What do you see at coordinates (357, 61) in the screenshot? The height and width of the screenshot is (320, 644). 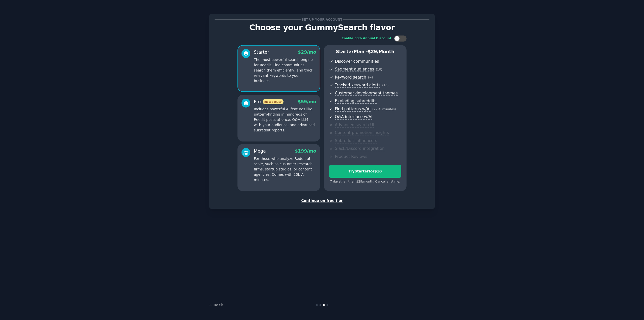 I see `span: Discover communities` at bounding box center [357, 61].